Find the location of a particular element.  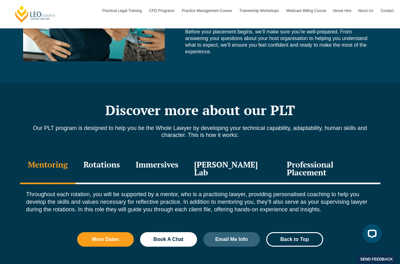

span: Back to Top is located at coordinates (294, 240).